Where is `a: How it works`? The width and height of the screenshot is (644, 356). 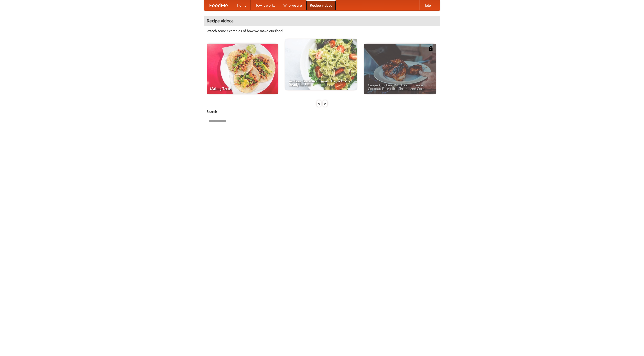 a: How it works is located at coordinates (265, 5).